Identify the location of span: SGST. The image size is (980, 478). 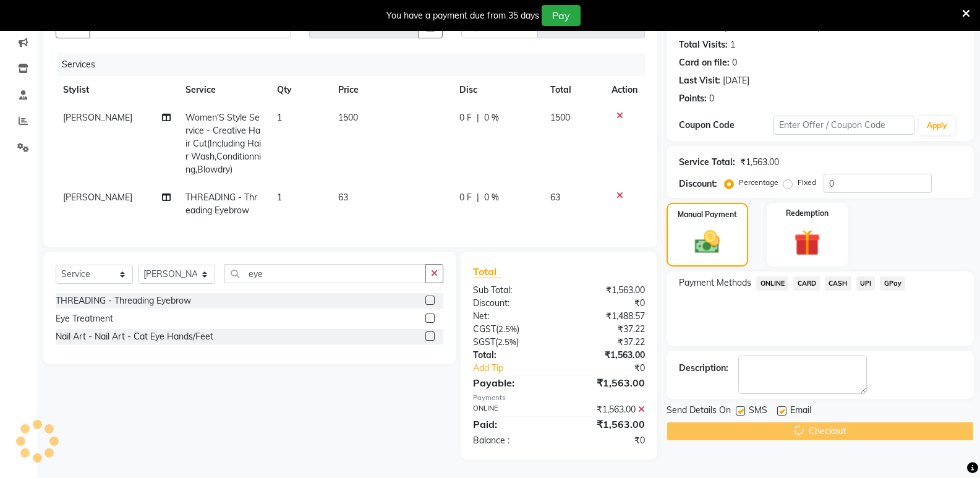
(484, 342).